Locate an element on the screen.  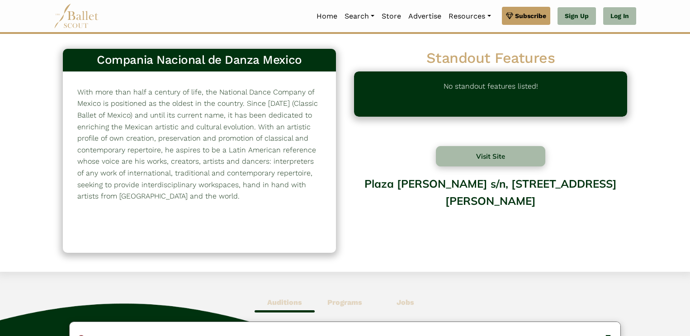
a: Search is located at coordinates (360, 16).